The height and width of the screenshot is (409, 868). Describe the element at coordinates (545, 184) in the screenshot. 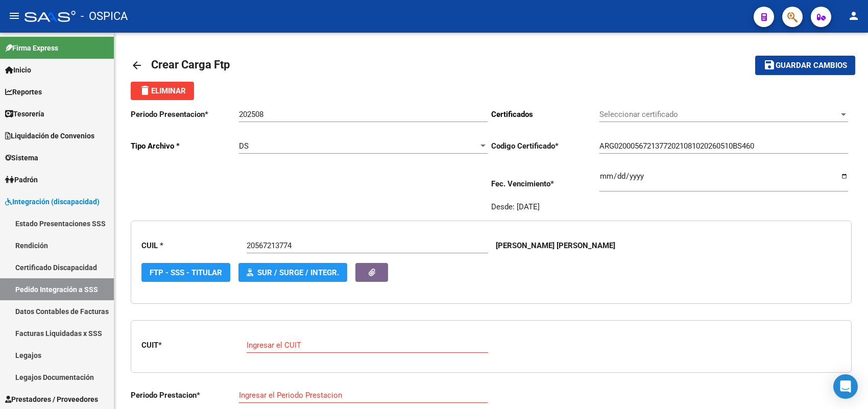

I see `p: Fec. Vencimiento` at that location.